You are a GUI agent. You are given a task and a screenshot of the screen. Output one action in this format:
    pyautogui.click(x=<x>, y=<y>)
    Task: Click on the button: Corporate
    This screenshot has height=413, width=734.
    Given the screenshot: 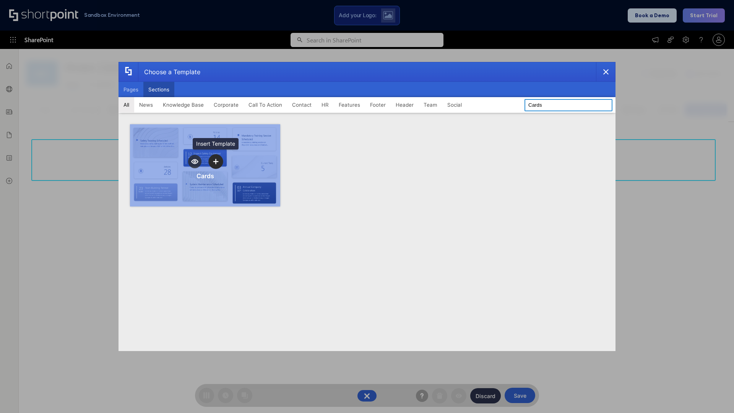 What is the action you would take?
    pyautogui.click(x=226, y=105)
    